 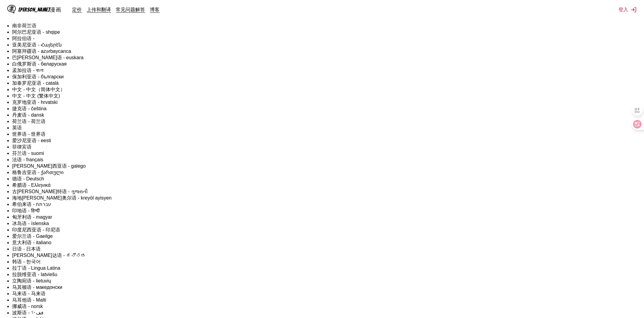 I want to click on a: 博客, so click(x=155, y=10).